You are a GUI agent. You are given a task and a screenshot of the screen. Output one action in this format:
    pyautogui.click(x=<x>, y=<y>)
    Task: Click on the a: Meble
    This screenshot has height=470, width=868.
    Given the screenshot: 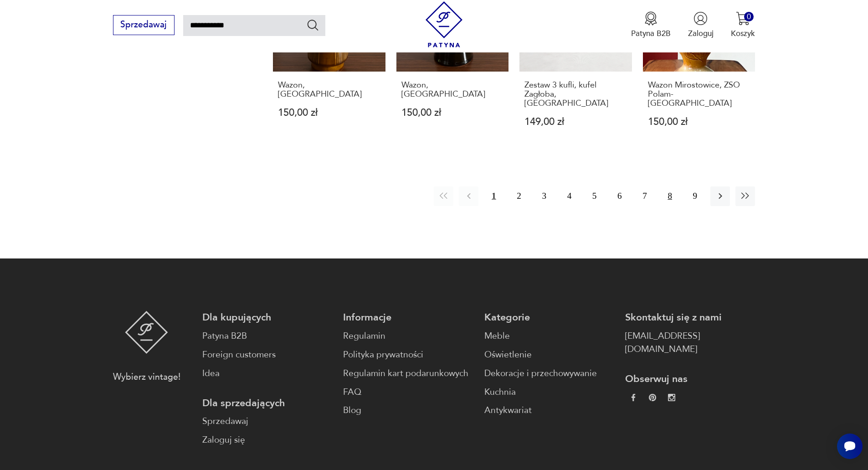 What is the action you would take?
    pyautogui.click(x=549, y=336)
    